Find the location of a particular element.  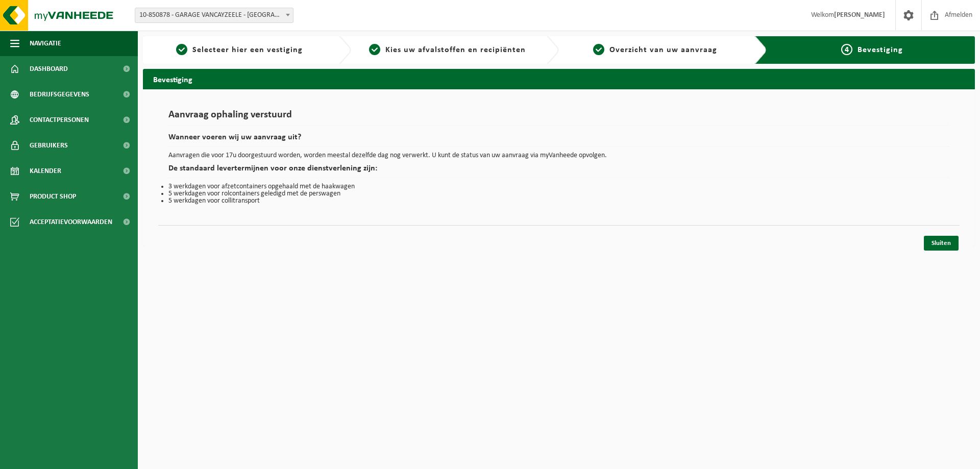

span: Dashboard is located at coordinates (49, 69).